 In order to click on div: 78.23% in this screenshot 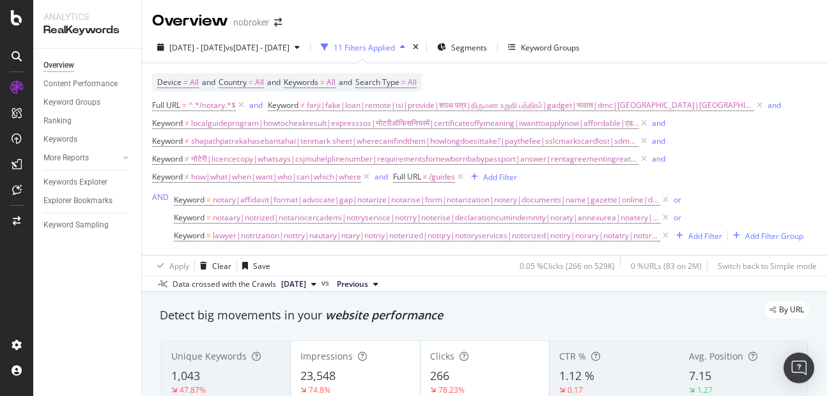, I will do `click(451, 390)`.